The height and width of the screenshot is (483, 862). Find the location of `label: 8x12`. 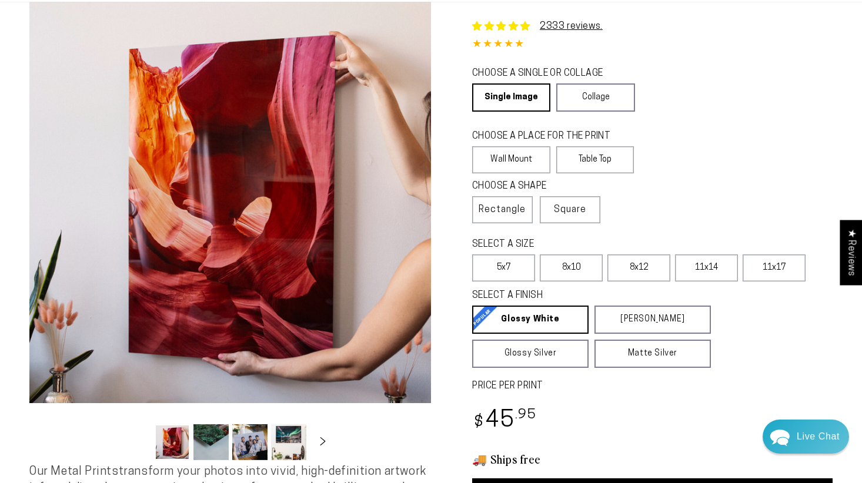

label: 8x12 is located at coordinates (638, 268).